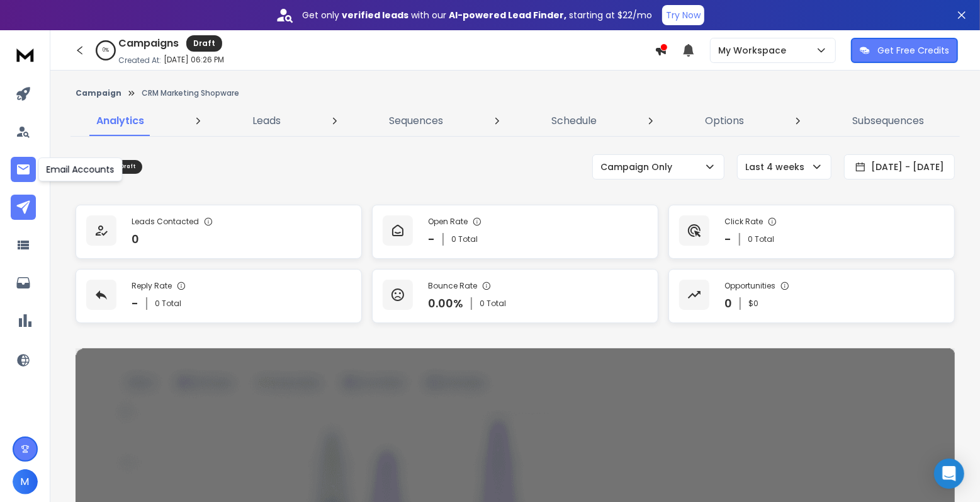 The image size is (980, 502). What do you see at coordinates (152, 285) in the screenshot?
I see `p: Reply Rate` at bounding box center [152, 285].